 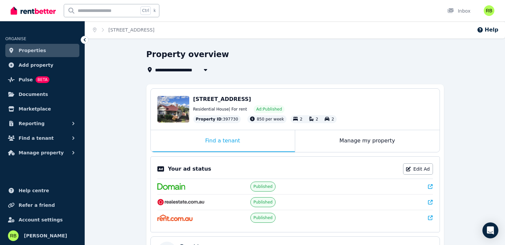 What do you see at coordinates (42, 123) in the screenshot?
I see `button: Reporting` at bounding box center [42, 123].